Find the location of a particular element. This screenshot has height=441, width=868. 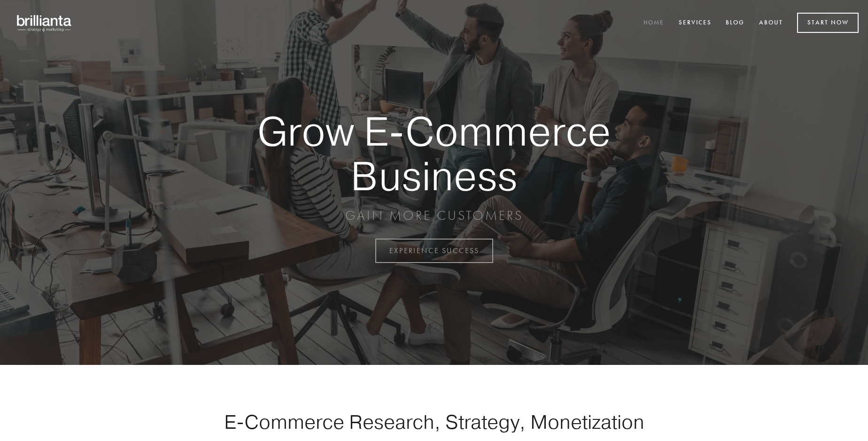

a: EXPERIENCE SUCCESS is located at coordinates (434, 251).